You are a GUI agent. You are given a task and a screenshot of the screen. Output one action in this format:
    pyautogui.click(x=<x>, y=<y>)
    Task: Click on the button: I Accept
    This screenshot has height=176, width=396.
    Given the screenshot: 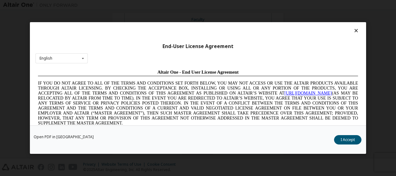 What is the action you would take?
    pyautogui.click(x=348, y=139)
    